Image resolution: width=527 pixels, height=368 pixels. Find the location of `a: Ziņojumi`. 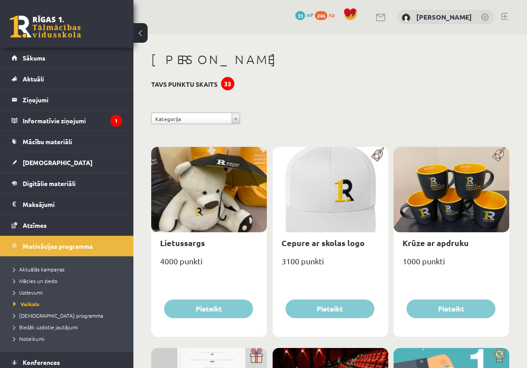

a: Ziņojumi is located at coordinates (67, 100).